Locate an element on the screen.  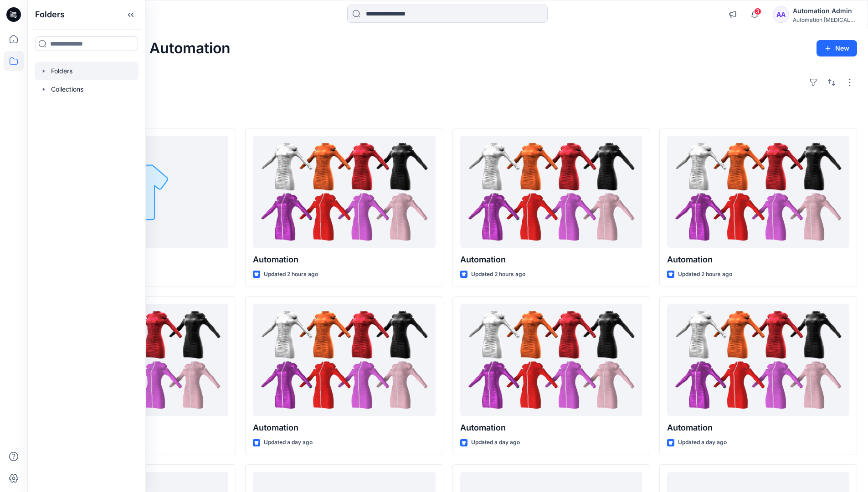
button: New is located at coordinates (837, 48).